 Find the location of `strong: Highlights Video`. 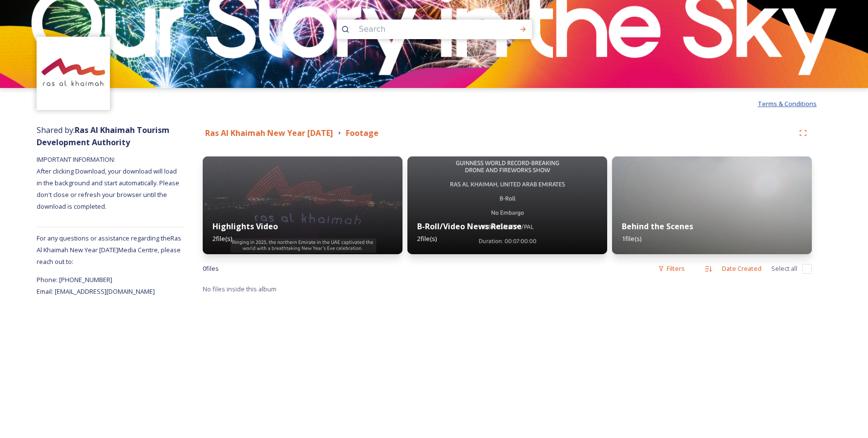

strong: Highlights Video is located at coordinates (245, 227).